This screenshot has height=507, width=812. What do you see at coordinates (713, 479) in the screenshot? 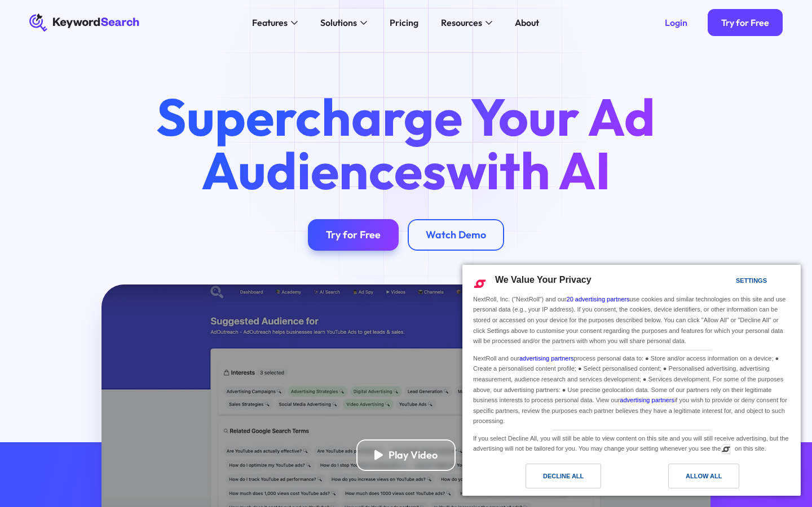
I see `a: Allow All` at bounding box center [713, 479].